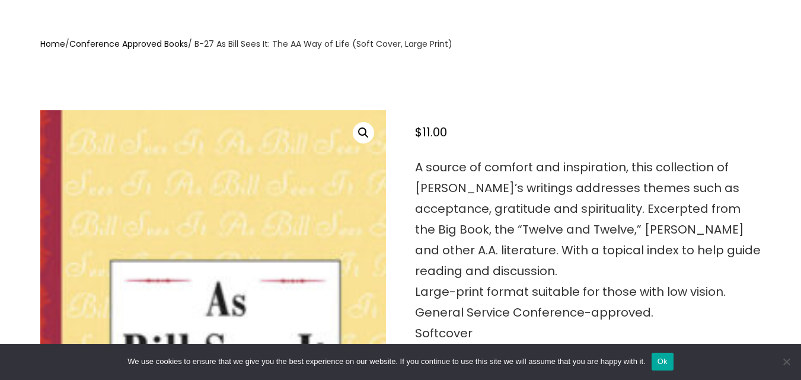  I want to click on a: View full-screen image gallery, so click(364, 133).